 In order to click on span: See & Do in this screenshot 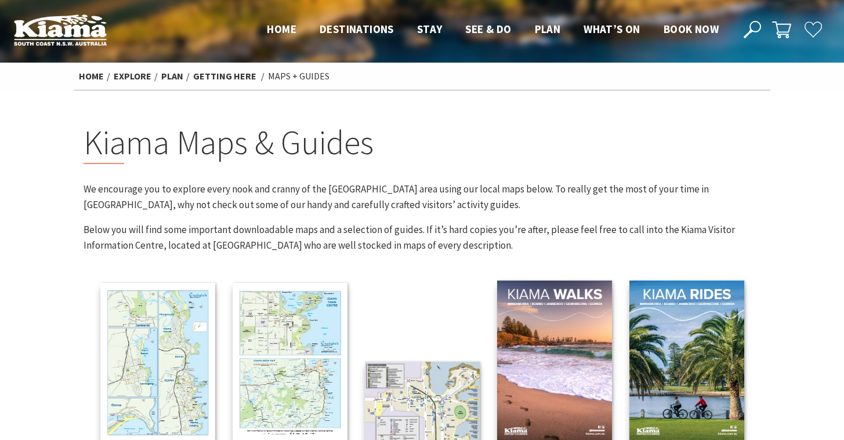, I will do `click(488, 29)`.